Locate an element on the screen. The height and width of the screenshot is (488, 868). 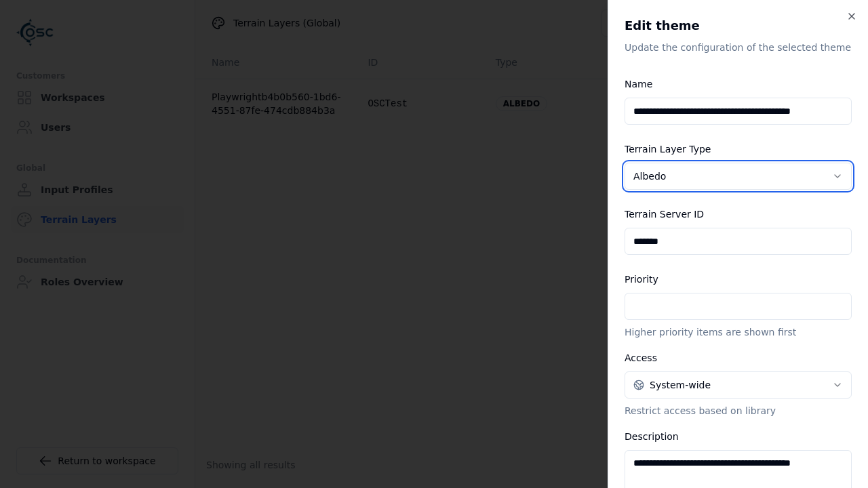
label: Access is located at coordinates (641, 358).